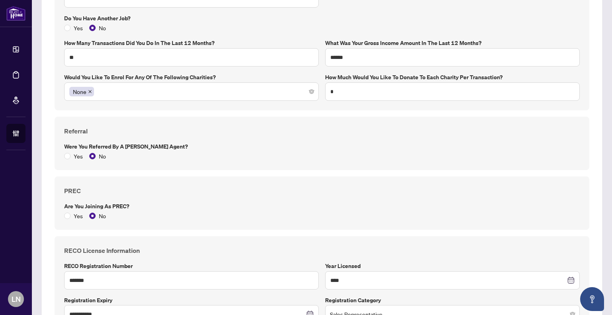  What do you see at coordinates (322, 191) in the screenshot?
I see `h4: PREC` at bounding box center [322, 191].